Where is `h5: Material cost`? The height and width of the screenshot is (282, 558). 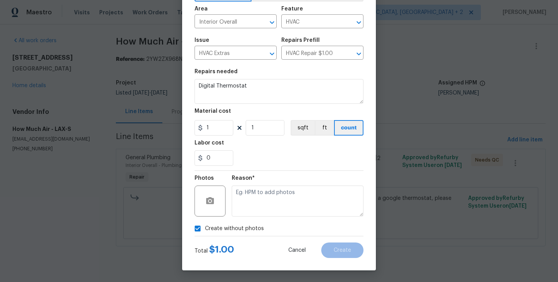 h5: Material cost is located at coordinates (213, 111).